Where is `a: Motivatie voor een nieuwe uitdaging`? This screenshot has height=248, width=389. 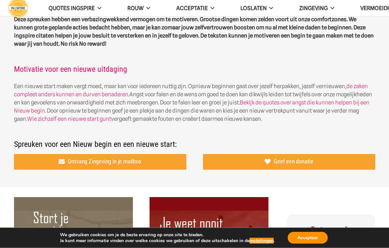 a: Motivatie voor een nieuwe uitdaging is located at coordinates (70, 69).